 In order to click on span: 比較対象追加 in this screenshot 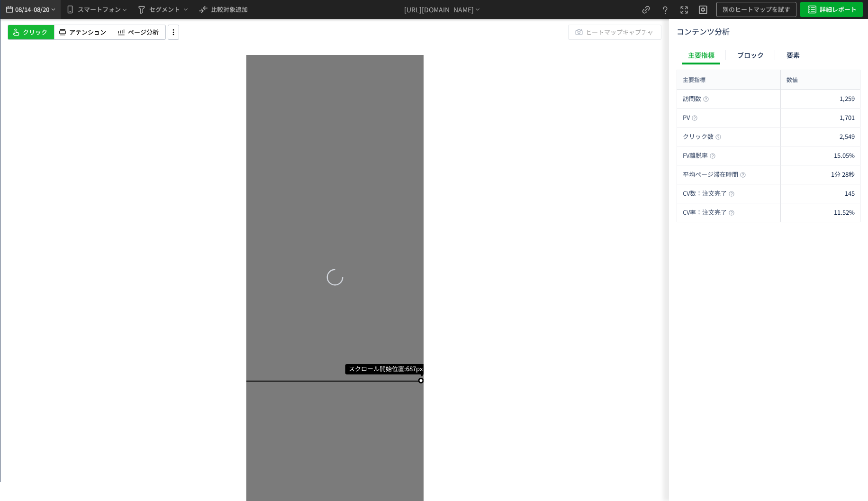, I will do `click(229, 10)`.